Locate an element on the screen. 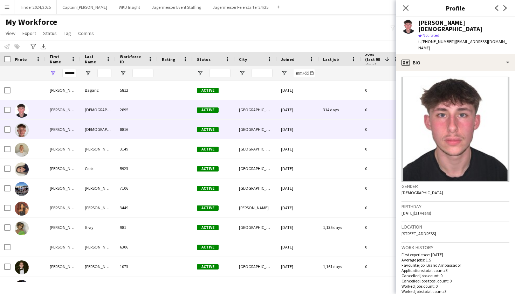 Image resolution: width=515 pixels, height=294 pixels. app-action-btn: Export XLSX is located at coordinates (43, 47).